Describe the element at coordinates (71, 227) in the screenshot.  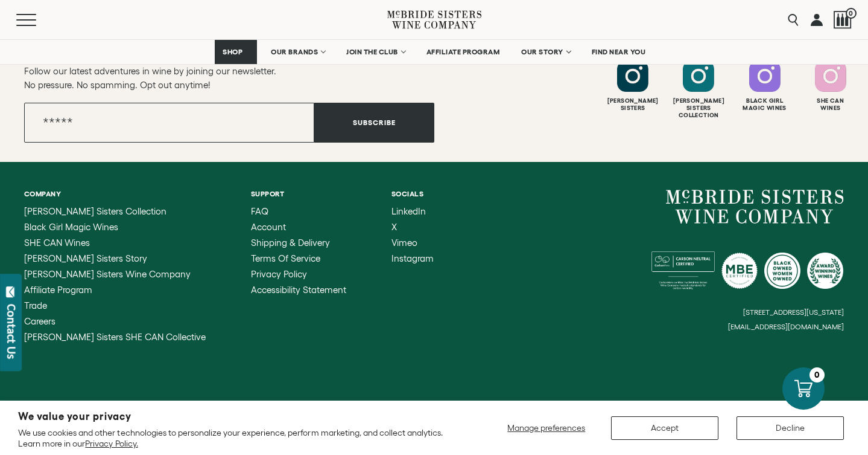
I see `span: Black Girl Magic Wines` at that location.